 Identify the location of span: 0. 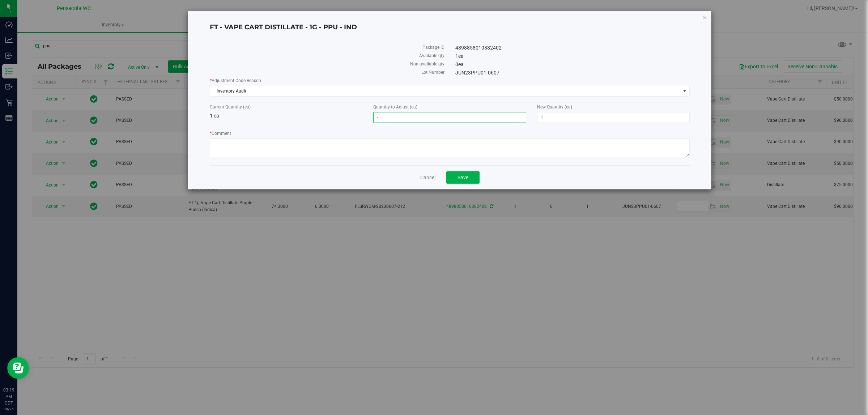
(460, 64).